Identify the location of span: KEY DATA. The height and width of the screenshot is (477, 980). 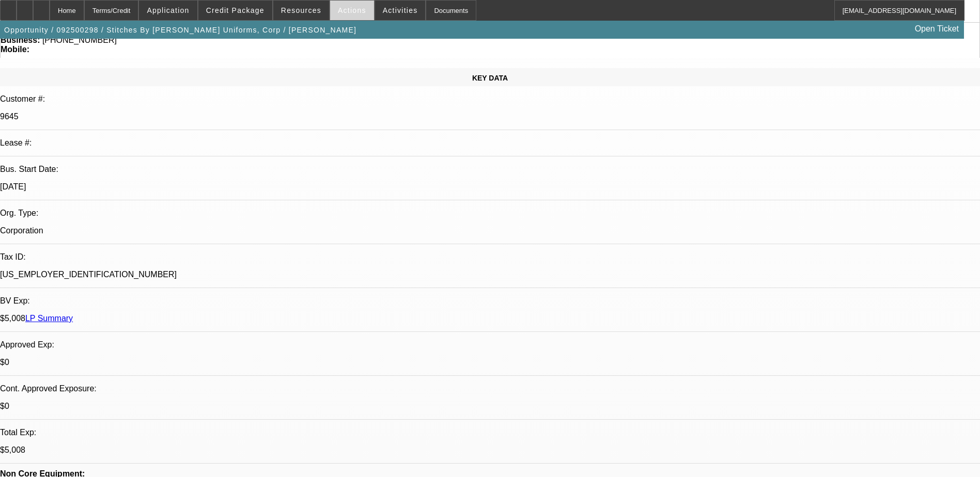
(489, 78).